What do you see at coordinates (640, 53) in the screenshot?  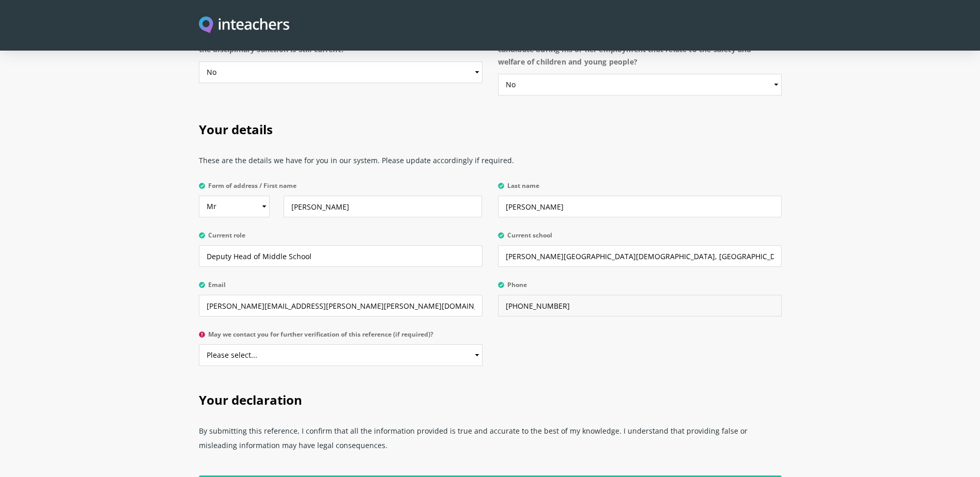 I see `label: Have there been any allegations or concerns expressed about the candidate during his or her emplo...` at bounding box center [640, 53].